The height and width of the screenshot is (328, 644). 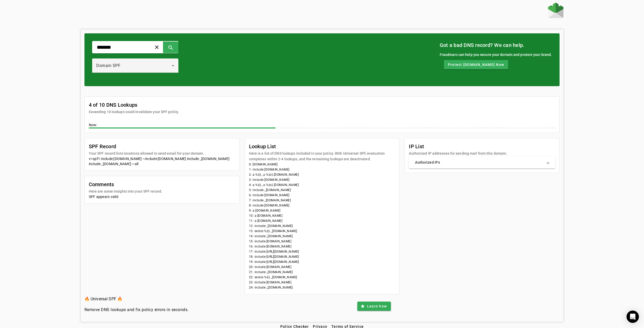 What do you see at coordinates (482, 163) in the screenshot?
I see `mat-expansion-panel-header: Authorized IPs` at bounding box center [482, 163].